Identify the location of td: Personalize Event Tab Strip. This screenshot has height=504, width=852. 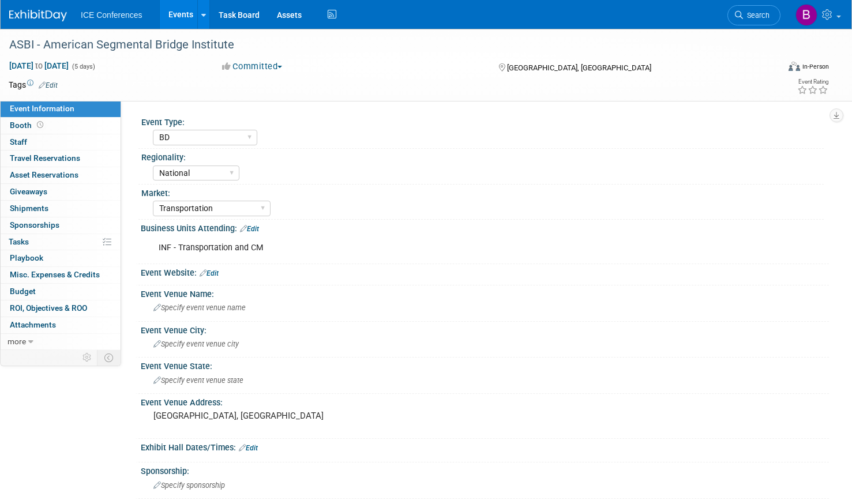
(87, 357).